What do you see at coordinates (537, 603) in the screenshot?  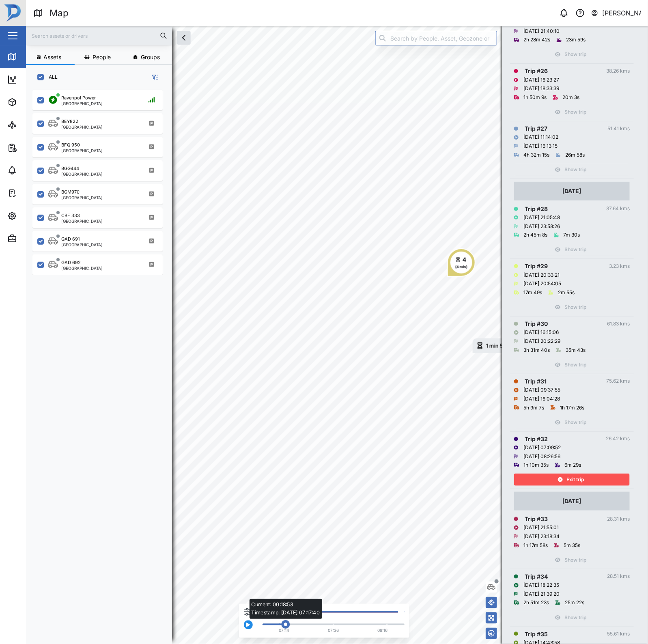 I see `div: 2h 51m 23s` at bounding box center [537, 603].